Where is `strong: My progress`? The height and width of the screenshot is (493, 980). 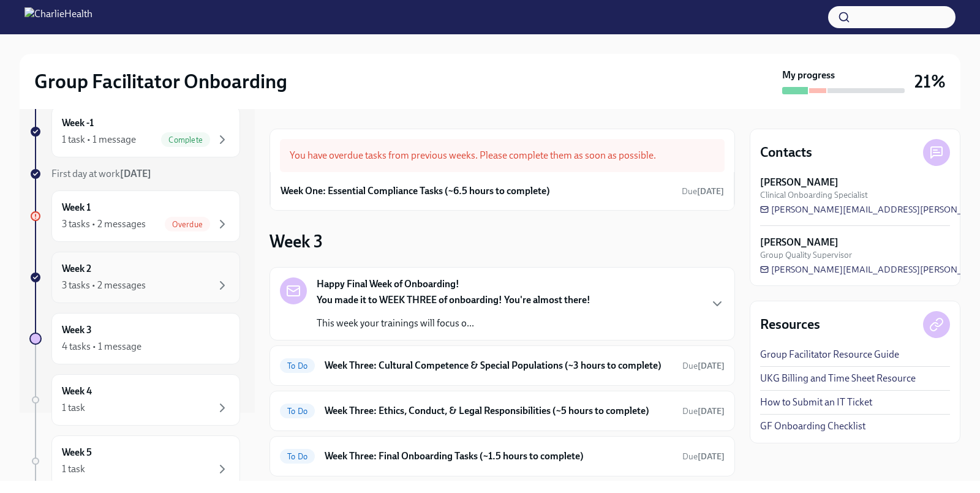
strong: My progress is located at coordinates (809, 75).